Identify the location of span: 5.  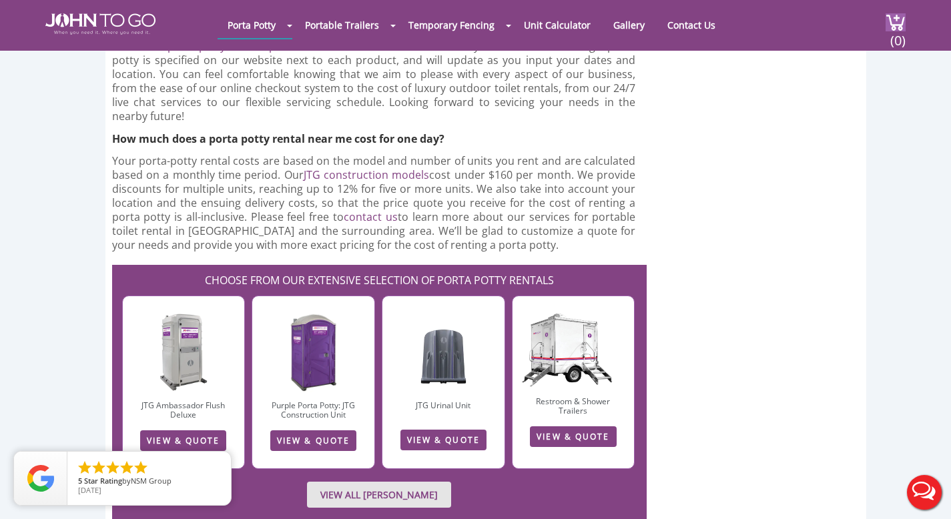
(80, 480).